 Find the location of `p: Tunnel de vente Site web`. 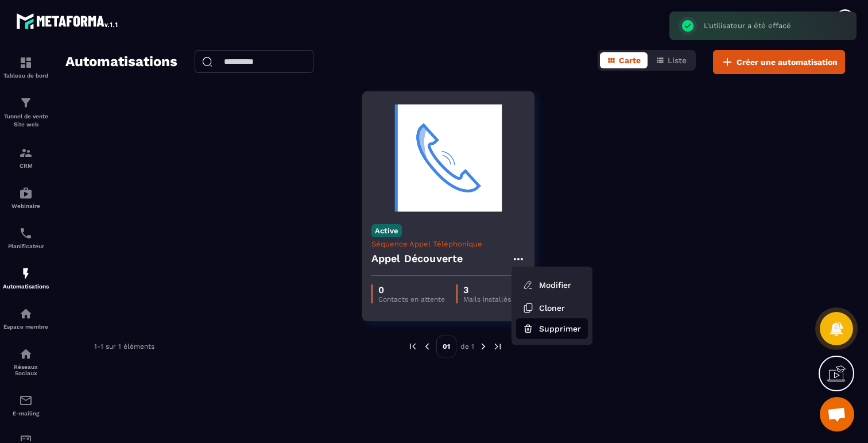

p: Tunnel de vente Site web is located at coordinates (26, 121).